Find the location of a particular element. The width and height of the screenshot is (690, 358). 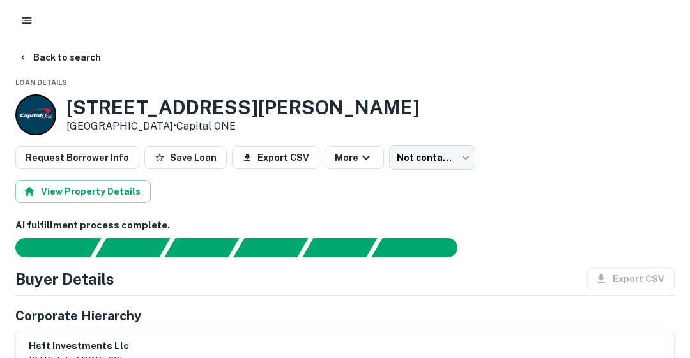

div: Chat Widget is located at coordinates (658, 287).